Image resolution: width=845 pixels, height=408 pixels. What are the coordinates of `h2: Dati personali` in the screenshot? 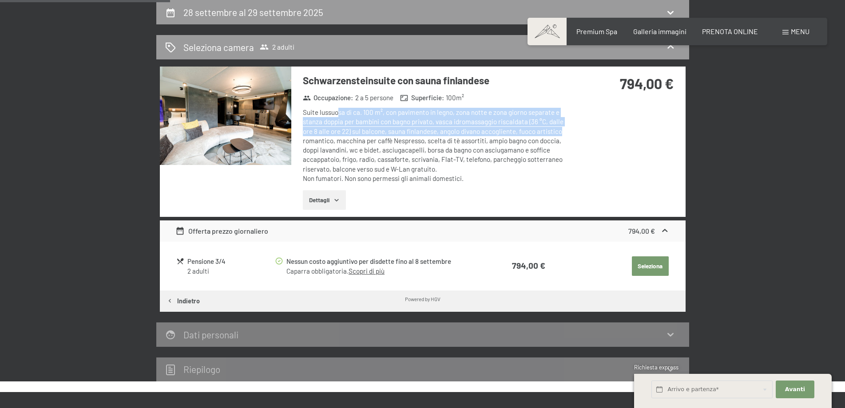 It's located at (211, 335).